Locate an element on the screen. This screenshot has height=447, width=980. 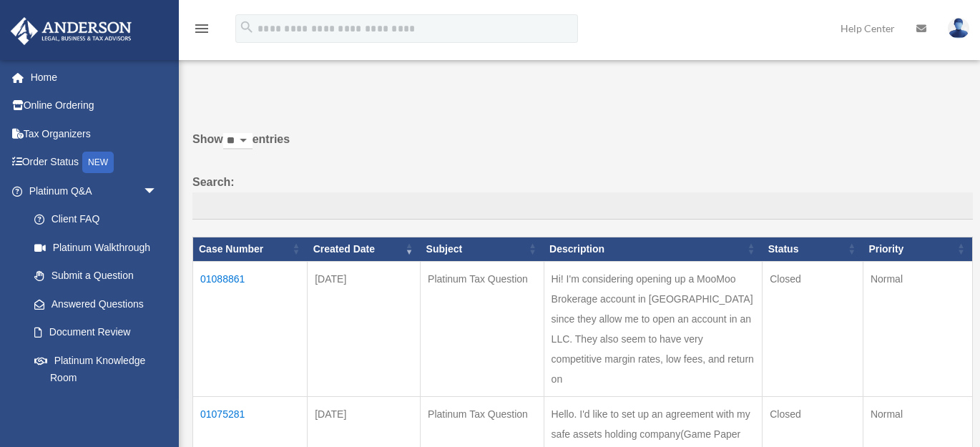
th: Status: activate to sort column ascending is located at coordinates (813, 249).